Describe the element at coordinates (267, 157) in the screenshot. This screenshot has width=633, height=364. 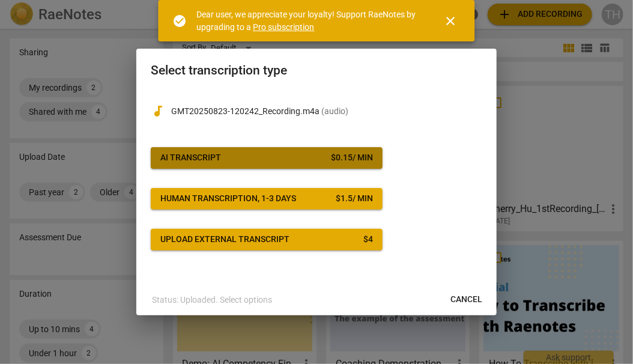
I see `button: AI Transcript$0.15/ min` at that location.